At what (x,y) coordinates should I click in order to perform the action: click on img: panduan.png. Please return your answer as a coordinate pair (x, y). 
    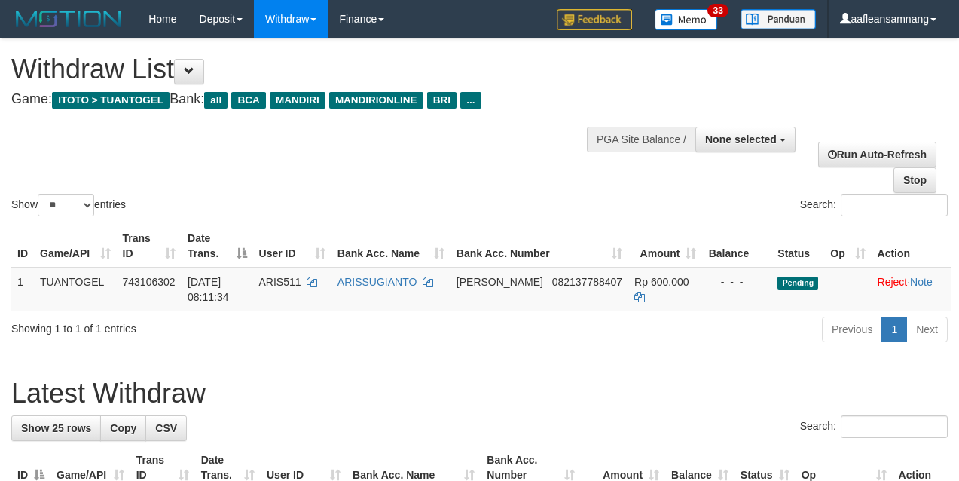
    Looking at the image, I should click on (778, 19).